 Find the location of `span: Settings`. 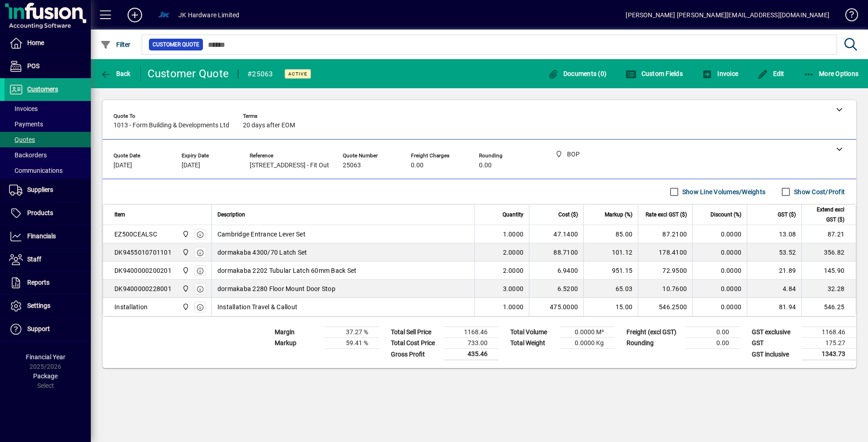

span: Settings is located at coordinates (39, 305).